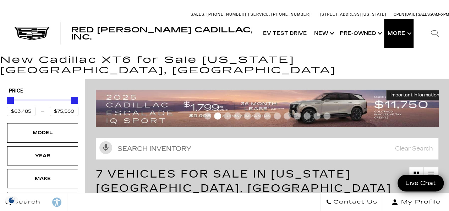 This screenshot has width=449, height=211. What do you see at coordinates (32, 33) in the screenshot?
I see `img: Cadillac Dark Logo with Cadillac White Text` at bounding box center [32, 33].